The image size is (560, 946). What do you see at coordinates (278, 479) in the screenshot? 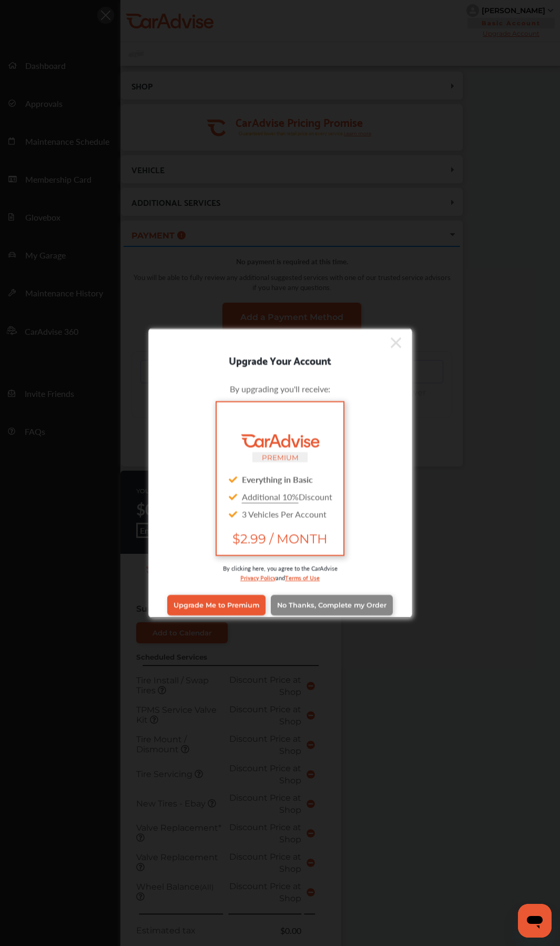
I see `strong: Everything in Basic` at bounding box center [278, 479].